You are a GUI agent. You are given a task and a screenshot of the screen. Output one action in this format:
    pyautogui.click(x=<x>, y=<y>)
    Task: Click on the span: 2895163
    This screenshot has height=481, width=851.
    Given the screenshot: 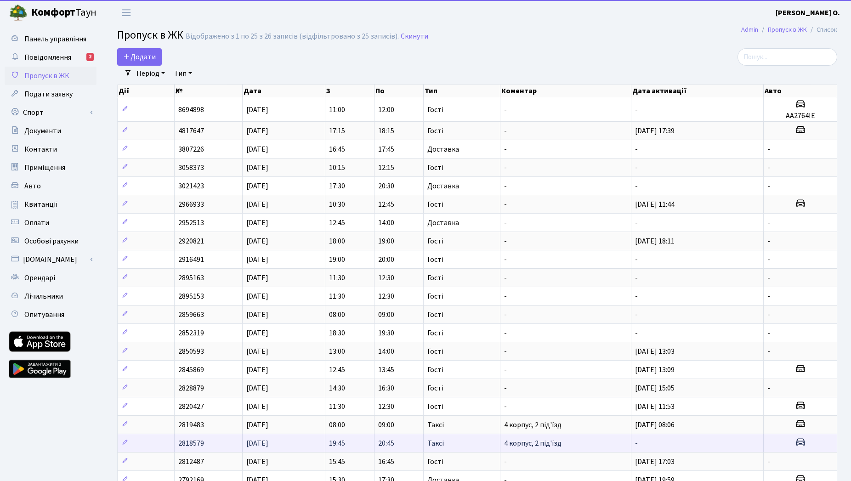 What is the action you would take?
    pyautogui.click(x=191, y=278)
    